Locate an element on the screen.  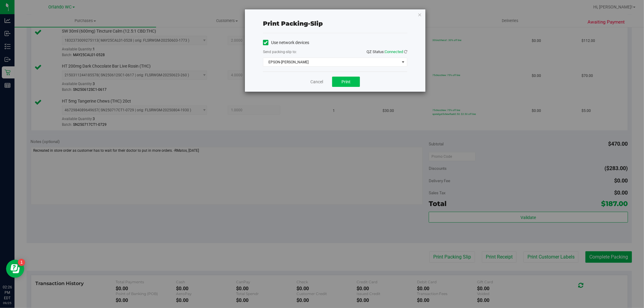
button: Print is located at coordinates (346, 82).